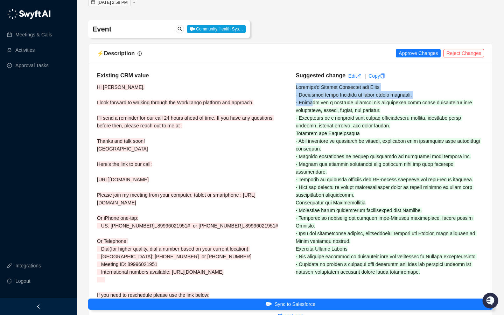  I want to click on h5: Suggested change, so click(321, 76).